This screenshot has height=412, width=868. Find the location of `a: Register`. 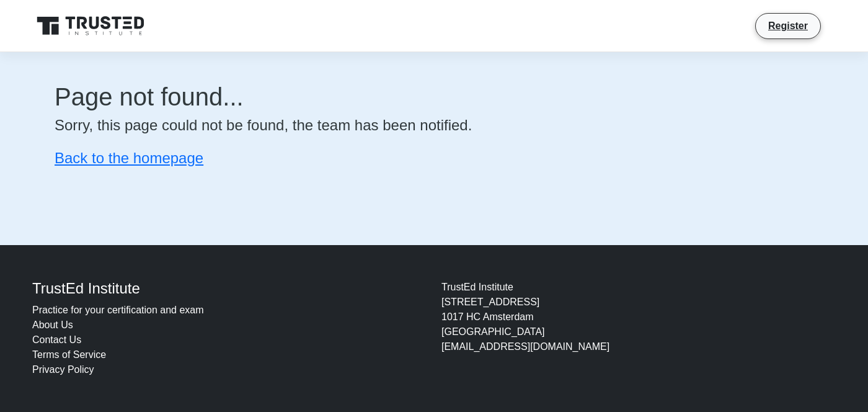

a: Register is located at coordinates (788, 25).